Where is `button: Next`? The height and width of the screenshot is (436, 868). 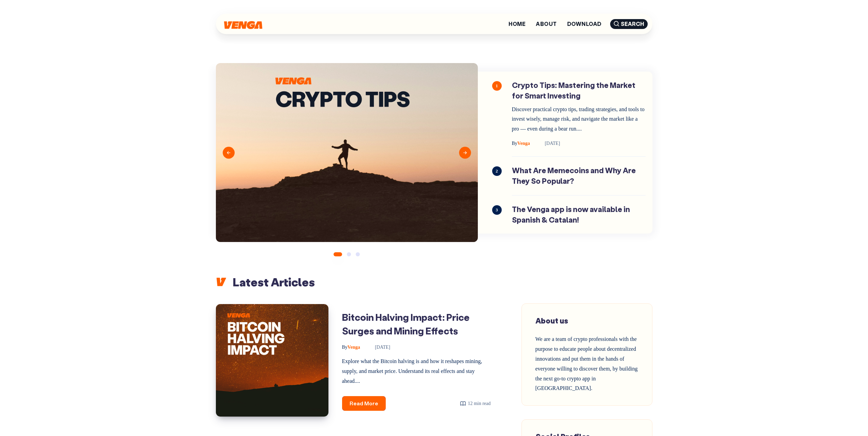
button: Next is located at coordinates (465, 152).